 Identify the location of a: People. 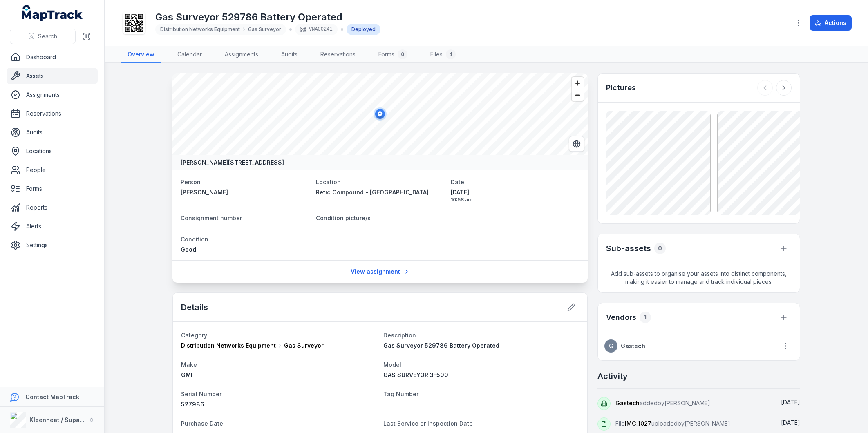
(52, 170).